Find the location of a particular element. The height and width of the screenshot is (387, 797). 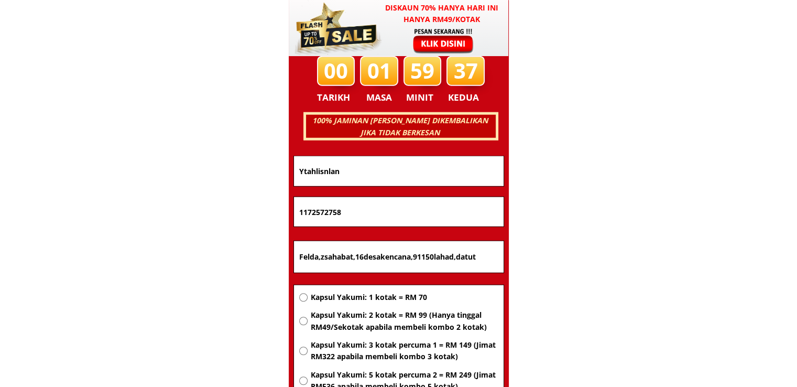

h3: KEDUA is located at coordinates (465, 97).